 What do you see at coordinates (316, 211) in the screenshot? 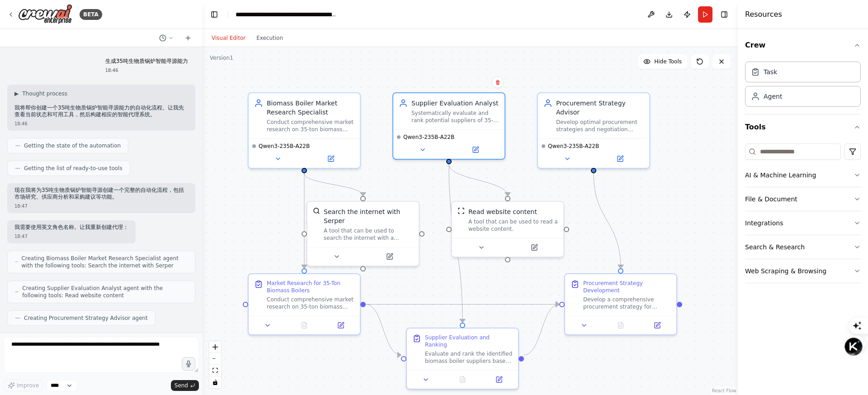
I see `img: SerperDevTool` at bounding box center [316, 211].